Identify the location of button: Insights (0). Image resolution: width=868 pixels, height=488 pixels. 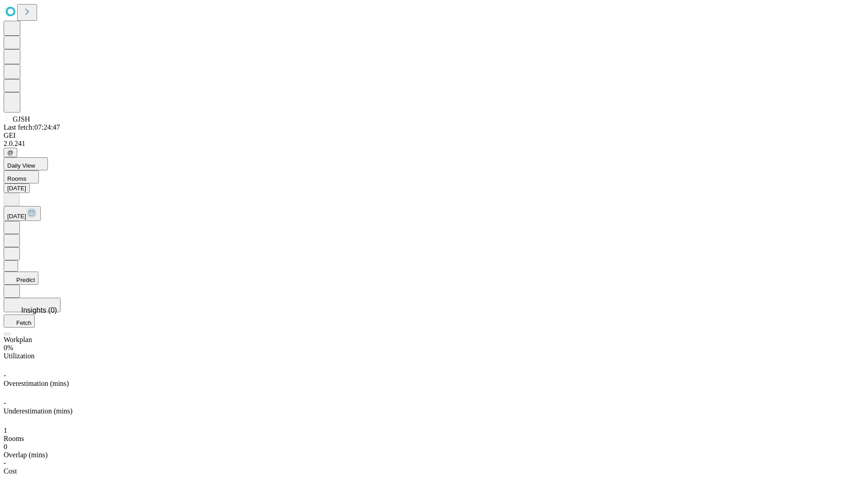
(32, 305).